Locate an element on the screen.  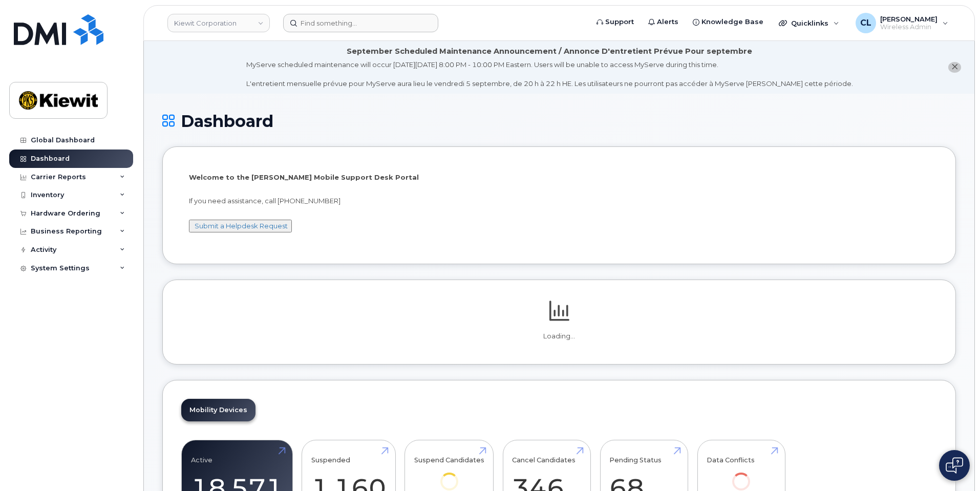
a: Submit a Helpdesk Request is located at coordinates (241, 226).